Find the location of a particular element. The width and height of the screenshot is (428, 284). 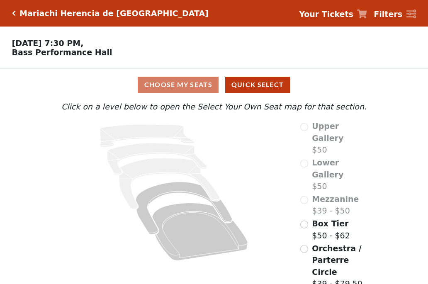

p: Click on a level below to open the Select Your Own Seat map for that section. is located at coordinates (214, 106).